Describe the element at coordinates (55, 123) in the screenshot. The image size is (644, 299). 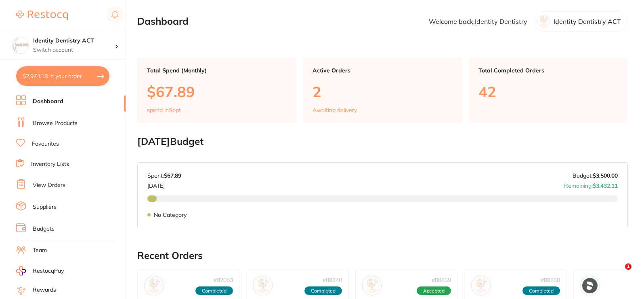
I see `a: Browse Products` at that location.